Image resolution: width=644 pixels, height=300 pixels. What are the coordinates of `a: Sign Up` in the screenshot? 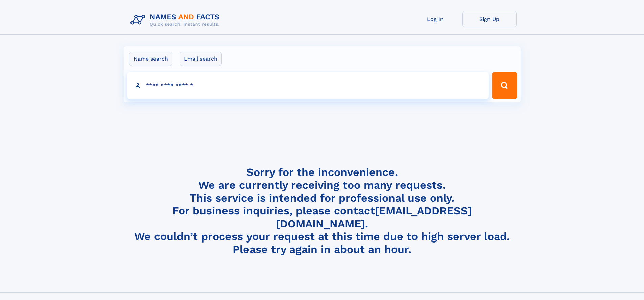 It's located at (490, 19).